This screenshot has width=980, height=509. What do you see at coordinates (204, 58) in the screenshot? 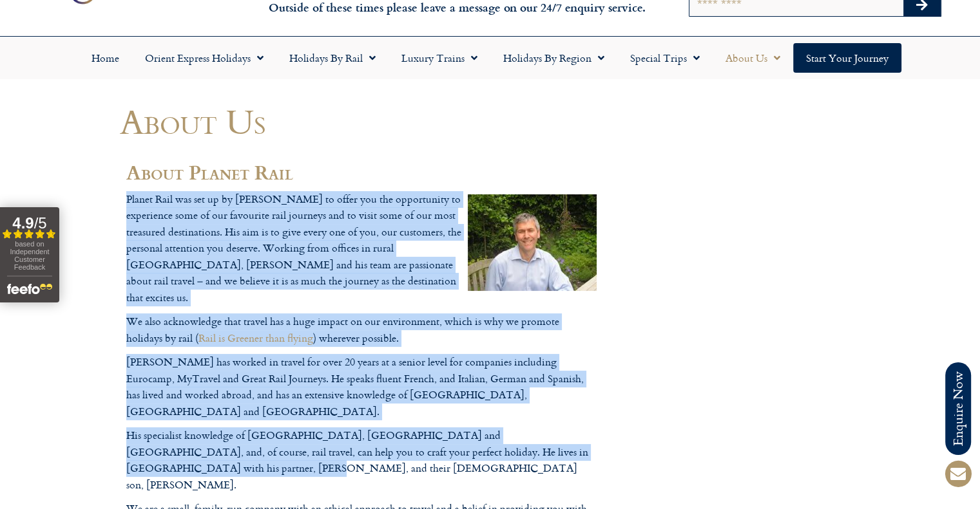
I see `a: Orient Express Holidays` at bounding box center [204, 58].